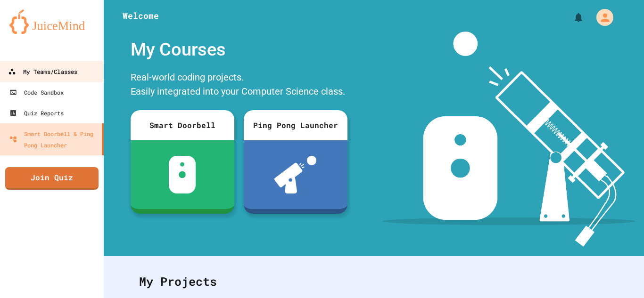 The height and width of the screenshot is (298, 644). I want to click on div: Ping Pong Launcher, so click(296, 126).